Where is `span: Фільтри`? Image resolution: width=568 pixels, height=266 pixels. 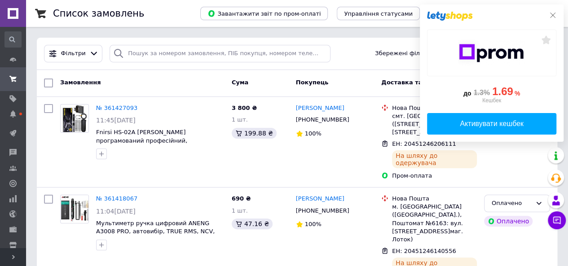 span: Фільтри is located at coordinates (73, 53).